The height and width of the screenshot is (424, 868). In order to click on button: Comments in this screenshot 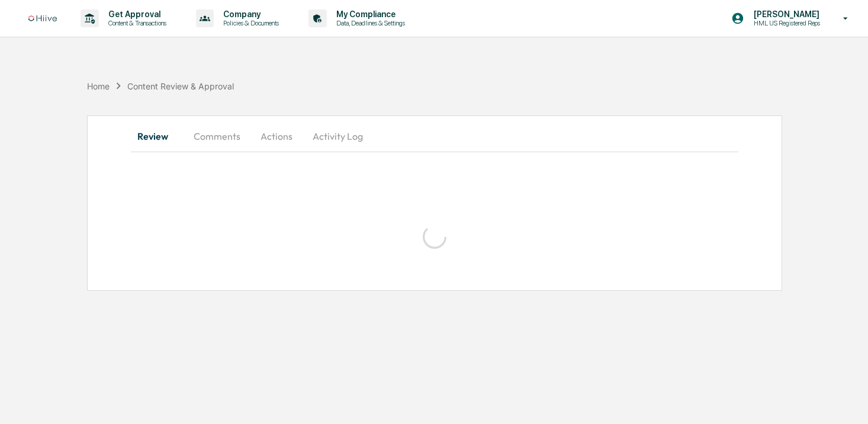, I will do `click(217, 136)`.